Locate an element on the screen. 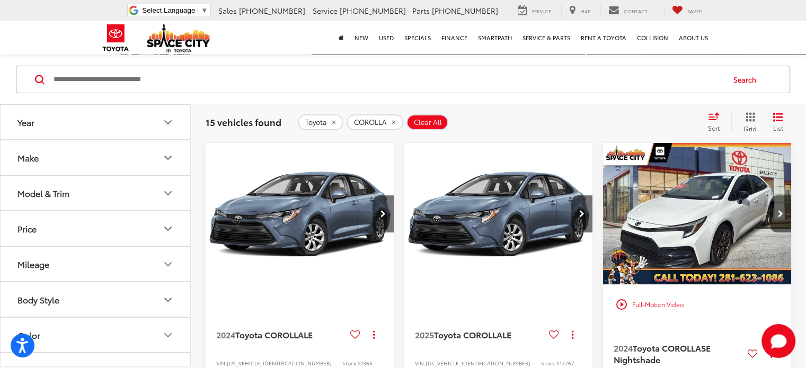 The height and width of the screenshot is (368, 806). button: MileageMileage is located at coordinates (96, 264).